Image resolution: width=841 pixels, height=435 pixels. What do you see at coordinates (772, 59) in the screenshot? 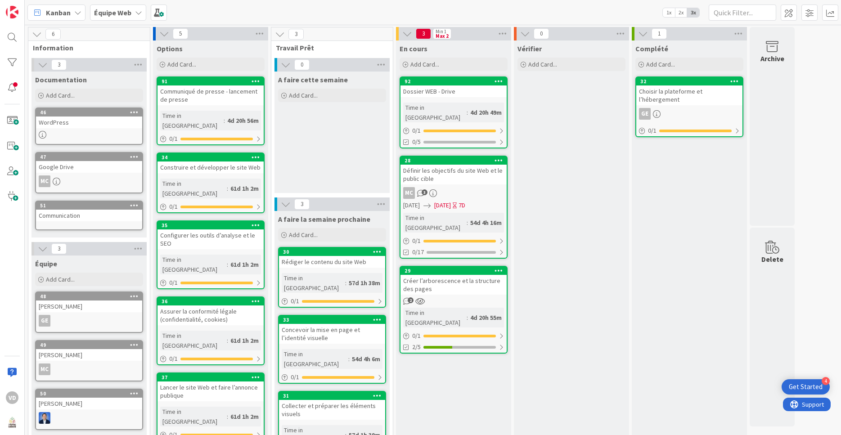
I see `div: Archive` at bounding box center [772, 59].